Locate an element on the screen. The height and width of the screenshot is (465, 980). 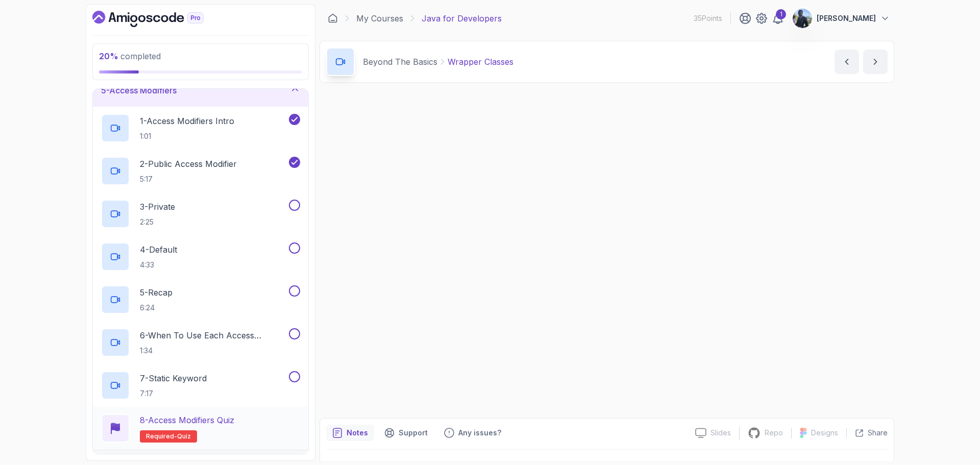
p: Wrapper Classes is located at coordinates (480, 62).